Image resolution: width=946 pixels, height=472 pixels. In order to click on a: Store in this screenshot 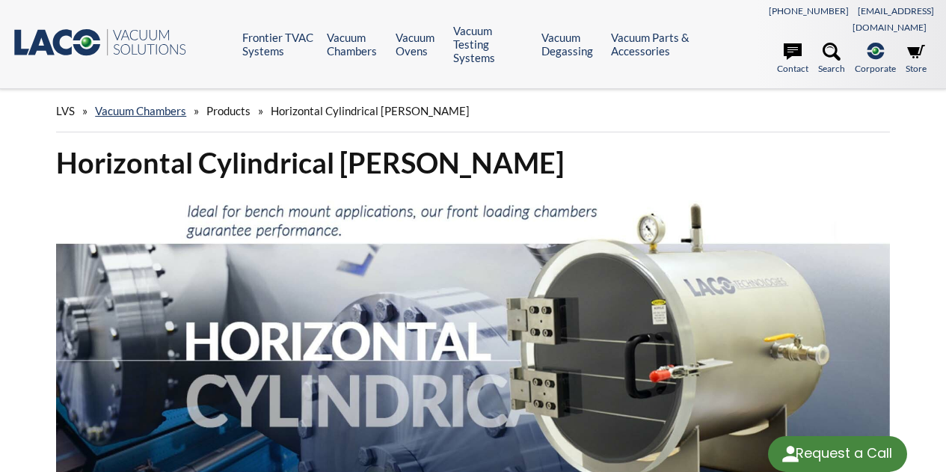, I will do `click(916, 59)`.